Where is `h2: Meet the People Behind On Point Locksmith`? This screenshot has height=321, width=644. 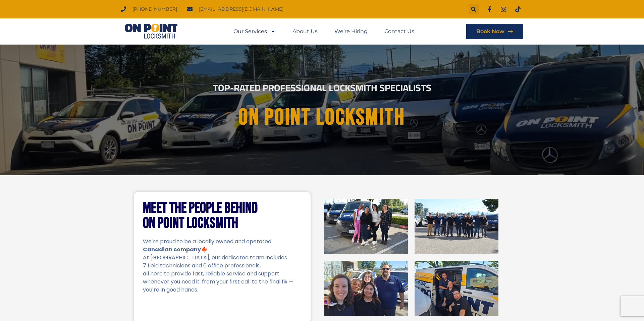
h2: Meet the People Behind On Point Locksmith is located at coordinates (222, 216).